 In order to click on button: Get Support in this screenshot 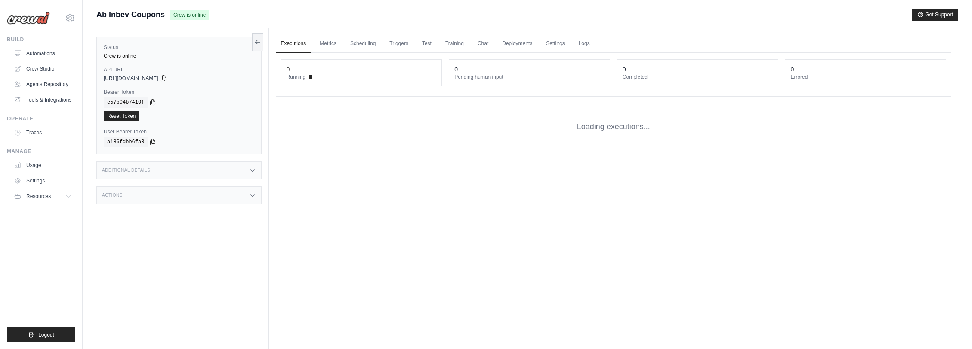, I will do `click(935, 15)`.